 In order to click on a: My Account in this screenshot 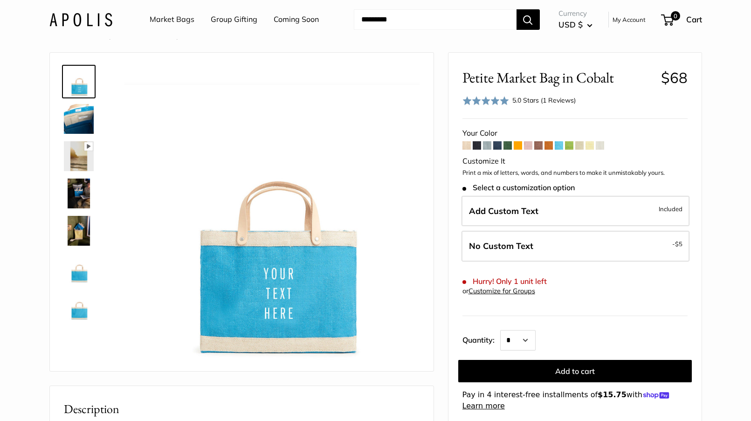, I will do `click(629, 20)`.